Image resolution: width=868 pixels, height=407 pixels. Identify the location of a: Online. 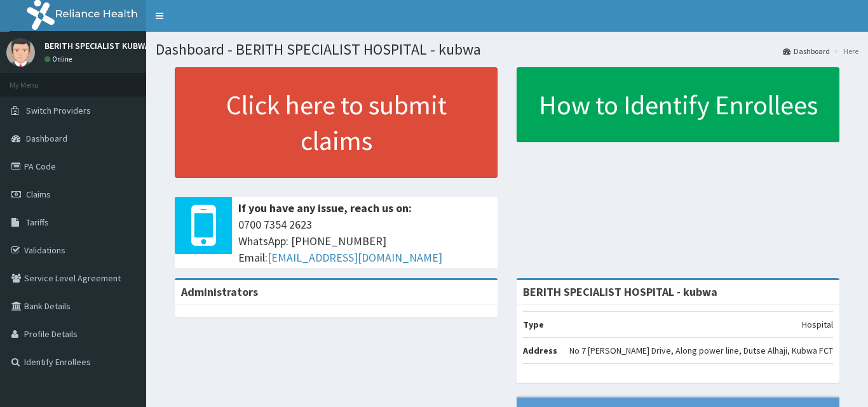
(59, 59).